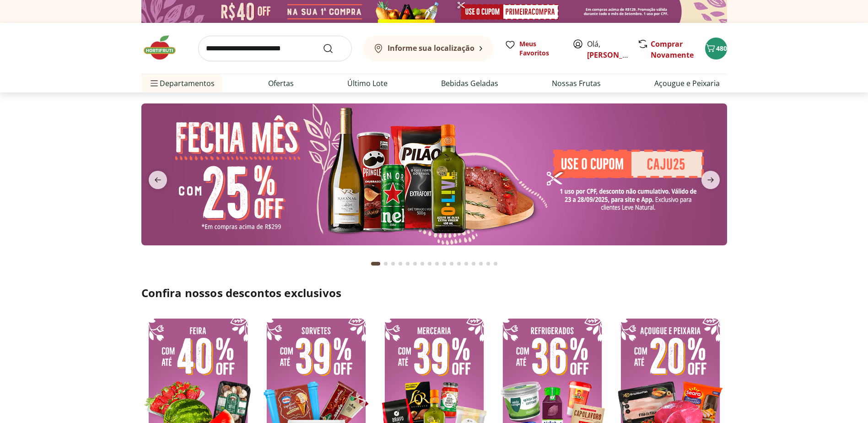 This screenshot has width=868, height=423. I want to click on button: Go to page 8 from fs-carousel, so click(430, 264).